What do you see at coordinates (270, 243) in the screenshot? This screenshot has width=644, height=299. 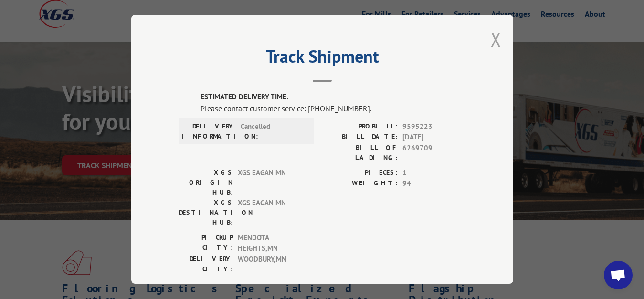 I see `span: MENDOTA HEIGHTS , MN` at bounding box center [270, 243].